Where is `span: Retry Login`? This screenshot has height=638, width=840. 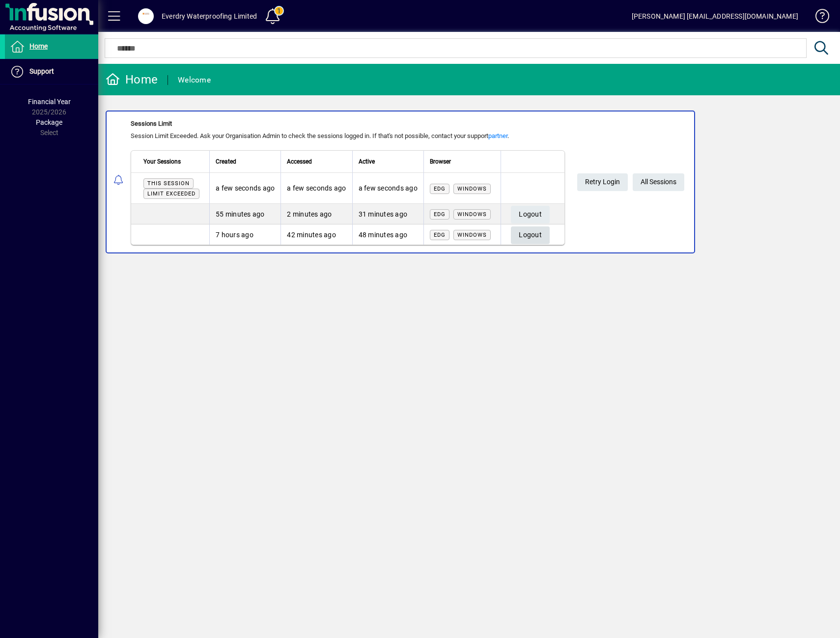
span: Retry Login is located at coordinates (602, 181).